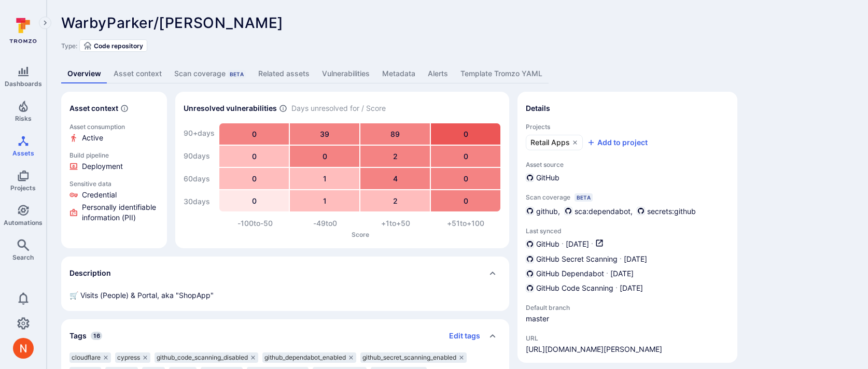 The height and width of the screenshot is (369, 868). I want to click on span: Search, so click(23, 257).